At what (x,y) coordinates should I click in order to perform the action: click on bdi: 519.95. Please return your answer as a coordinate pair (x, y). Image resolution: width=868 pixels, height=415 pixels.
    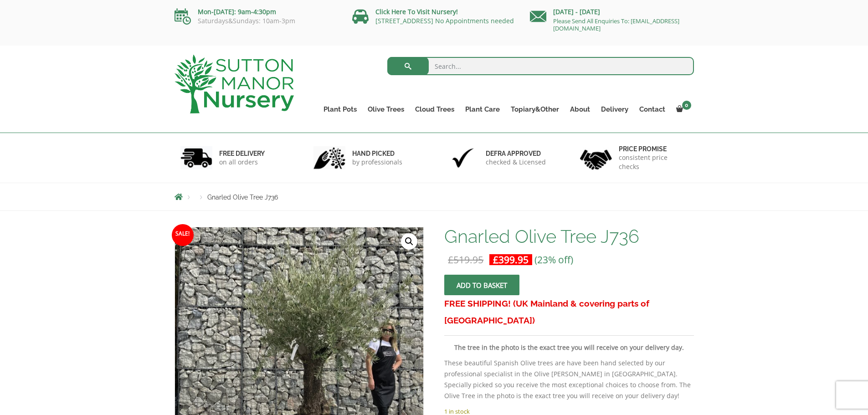
    Looking at the image, I should click on (466, 260).